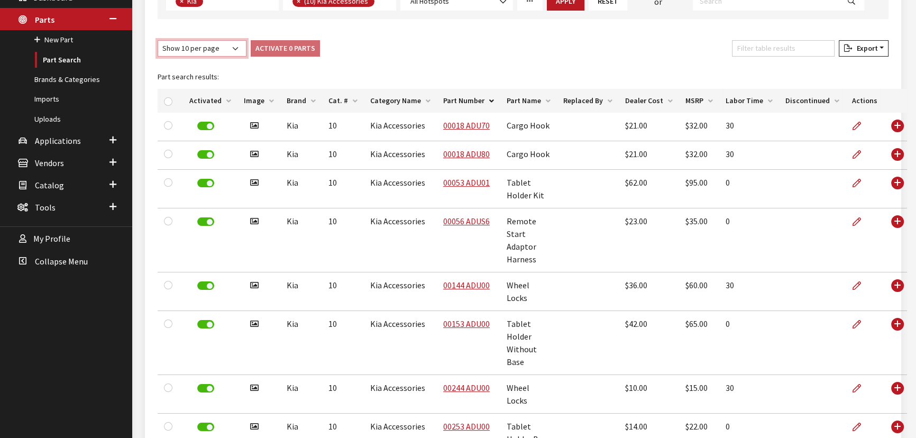  I want to click on a: 00253 ADU00, so click(467, 426).